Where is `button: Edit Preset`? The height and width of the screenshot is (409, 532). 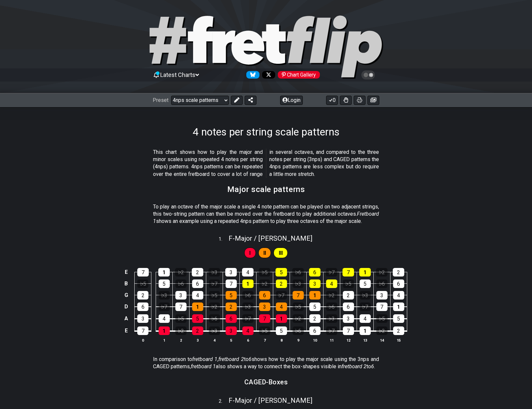 button: Edit Preset is located at coordinates (237, 100).